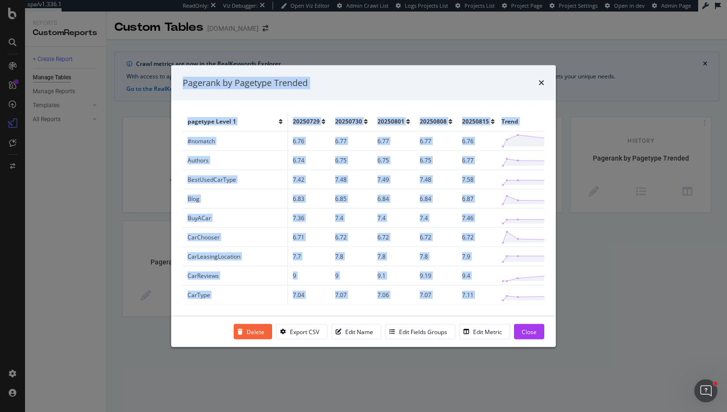 The image size is (727, 412). I want to click on span: Trend, so click(510, 121).